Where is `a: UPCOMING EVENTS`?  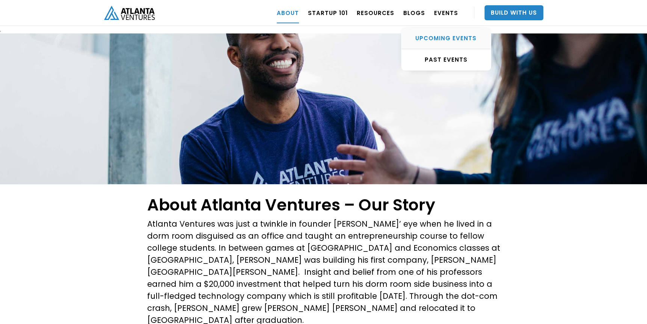
a: UPCOMING EVENTS is located at coordinates (446, 38).